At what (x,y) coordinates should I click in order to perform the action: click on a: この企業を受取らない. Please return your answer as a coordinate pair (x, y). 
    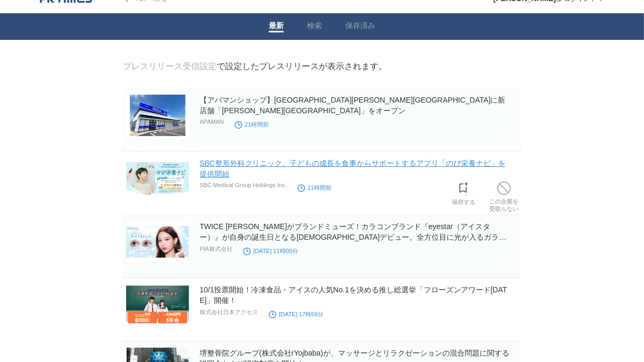
    Looking at the image, I should click on (503, 196).